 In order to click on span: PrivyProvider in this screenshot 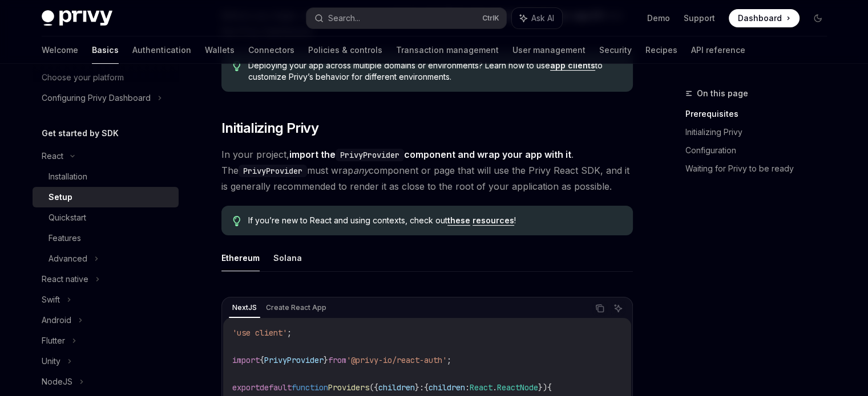, I will do `click(293, 360)`.